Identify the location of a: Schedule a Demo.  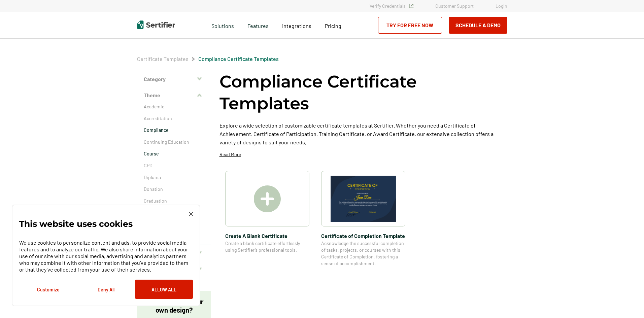
(478, 25).